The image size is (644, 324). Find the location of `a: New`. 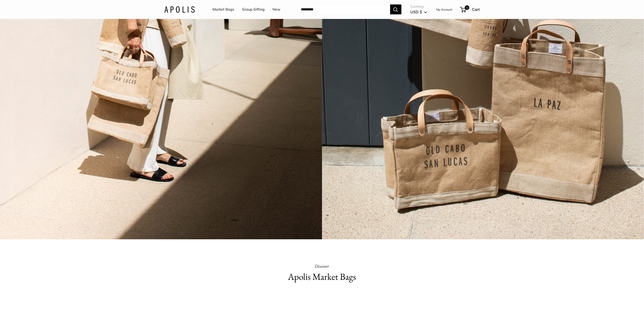

a: New is located at coordinates (276, 9).